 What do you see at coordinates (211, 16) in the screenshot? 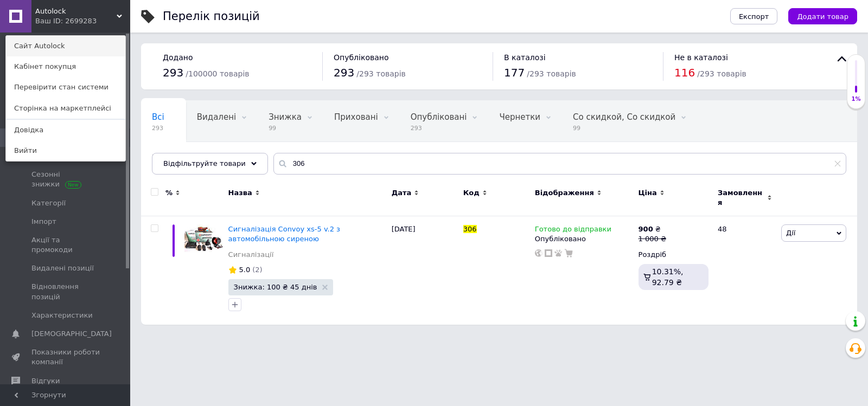
I see `div: Перелік позицій` at bounding box center [211, 16].